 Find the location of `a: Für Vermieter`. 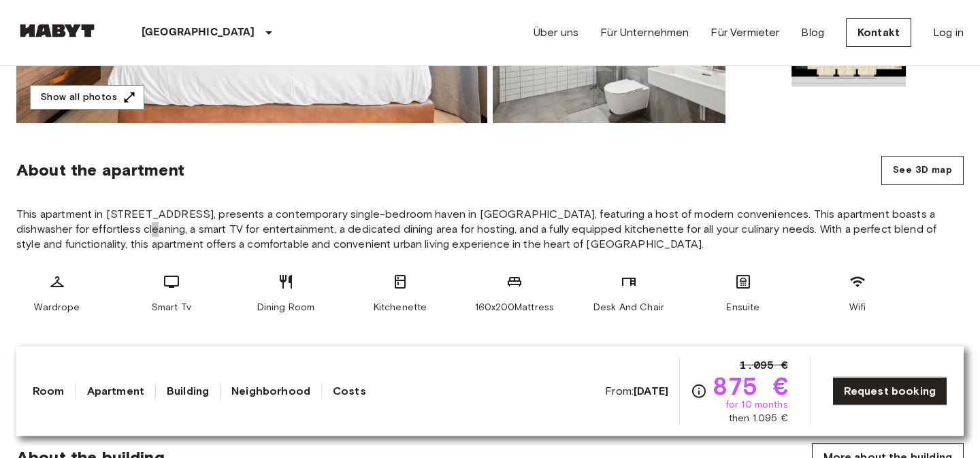

a: Für Vermieter is located at coordinates (744, 33).